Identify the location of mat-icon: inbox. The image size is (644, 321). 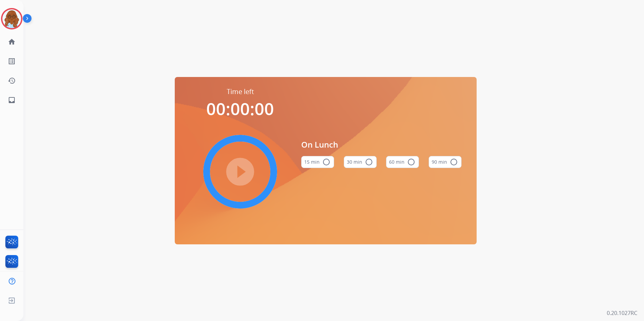
(12, 100).